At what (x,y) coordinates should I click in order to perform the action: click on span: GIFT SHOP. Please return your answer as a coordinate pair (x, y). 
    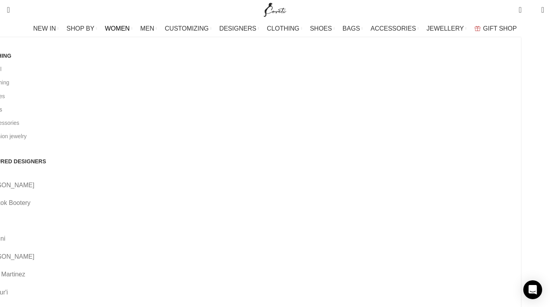
    Looking at the image, I should click on (500, 28).